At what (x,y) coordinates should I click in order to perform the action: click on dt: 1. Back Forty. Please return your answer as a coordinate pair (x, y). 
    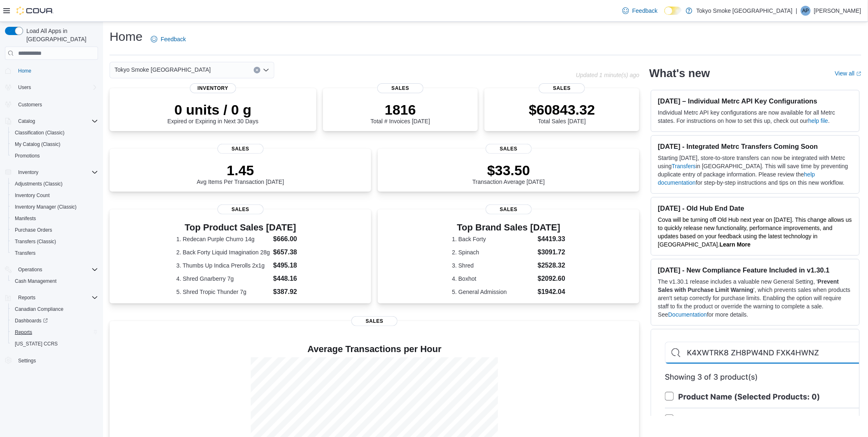
    Looking at the image, I should click on (493, 239).